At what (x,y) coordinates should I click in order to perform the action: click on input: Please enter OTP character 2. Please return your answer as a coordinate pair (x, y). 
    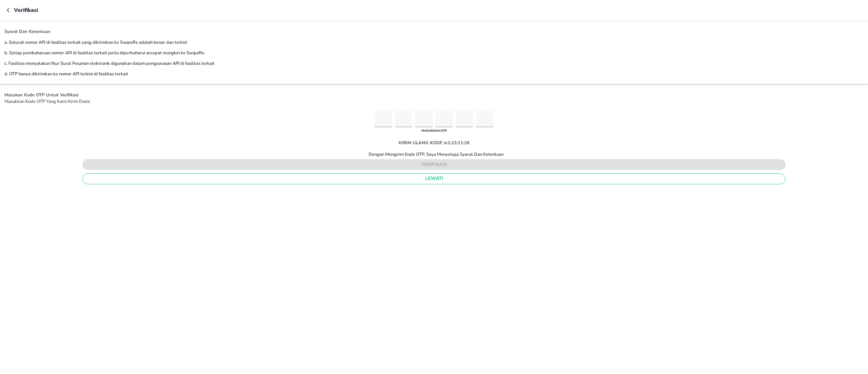
    Looking at the image, I should click on (404, 119).